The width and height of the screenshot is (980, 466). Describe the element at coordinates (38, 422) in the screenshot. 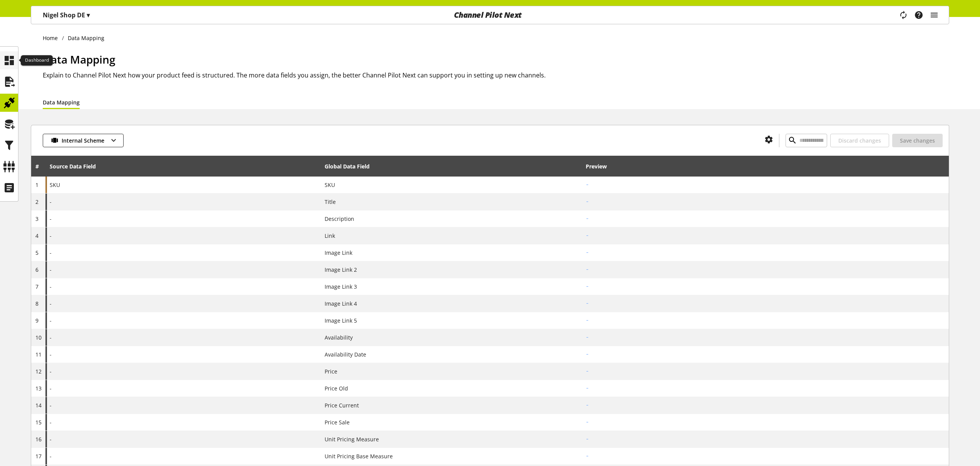

I see `span: 15` at that location.